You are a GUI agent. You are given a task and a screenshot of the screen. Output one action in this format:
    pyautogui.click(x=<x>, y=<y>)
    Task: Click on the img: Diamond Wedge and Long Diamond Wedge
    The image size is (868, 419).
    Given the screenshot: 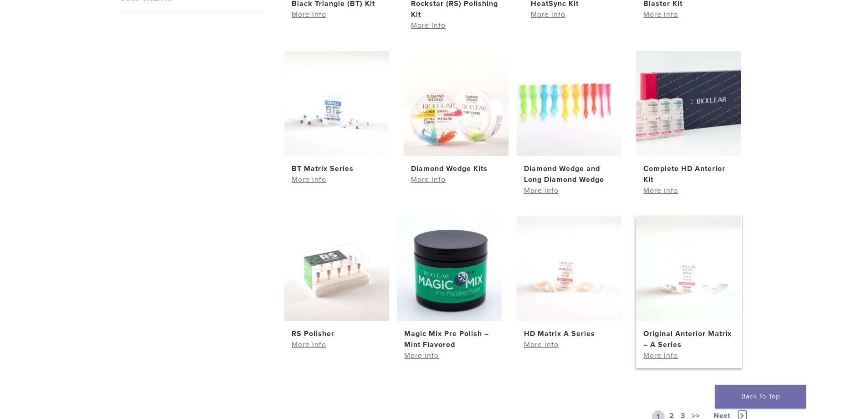 What is the action you would take?
    pyautogui.click(x=569, y=103)
    